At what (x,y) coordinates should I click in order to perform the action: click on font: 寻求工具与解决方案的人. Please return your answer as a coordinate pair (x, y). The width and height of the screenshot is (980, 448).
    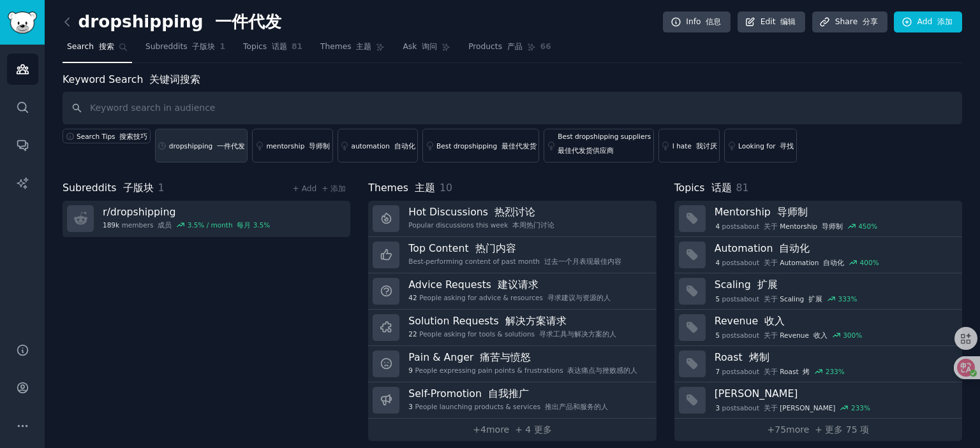
    Looking at the image, I should click on (577, 334).